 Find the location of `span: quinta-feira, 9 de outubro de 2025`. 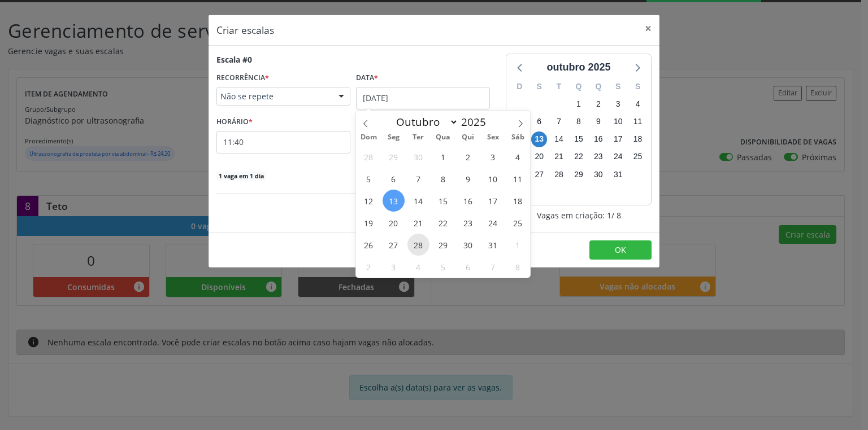

span: quinta-feira, 9 de outubro de 2025 is located at coordinates (598, 122).